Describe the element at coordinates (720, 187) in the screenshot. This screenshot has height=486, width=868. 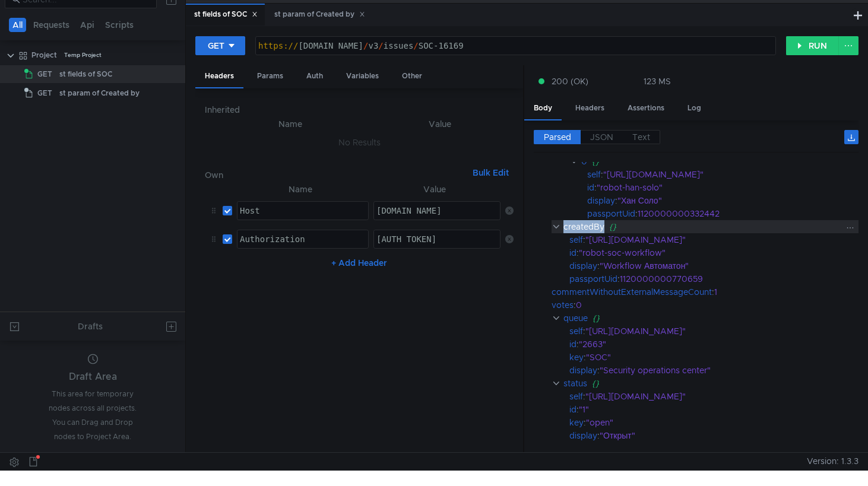
I see `div: "robot-han-solo"` at that location.